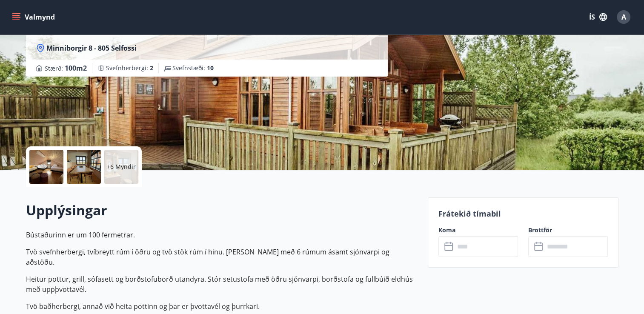  Describe the element at coordinates (34, 17) in the screenshot. I see `button: menu` at that location.